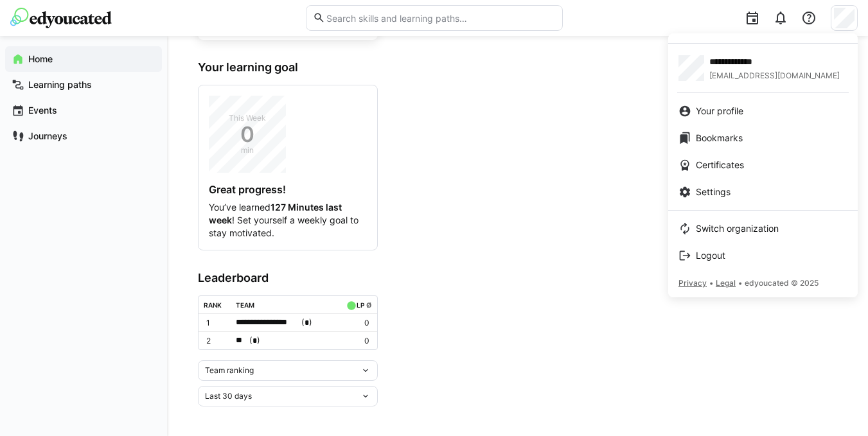 This screenshot has height=436, width=868. What do you see at coordinates (720, 111) in the screenshot?
I see `span: Your profile` at bounding box center [720, 111].